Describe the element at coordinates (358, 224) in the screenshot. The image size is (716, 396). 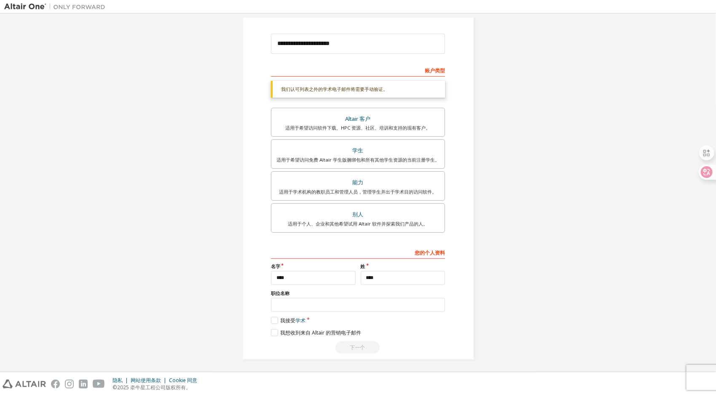
I see `div: 适用于个人、企业和其他希望试用 Altair 软件并探索我们产品的人。` at that location.